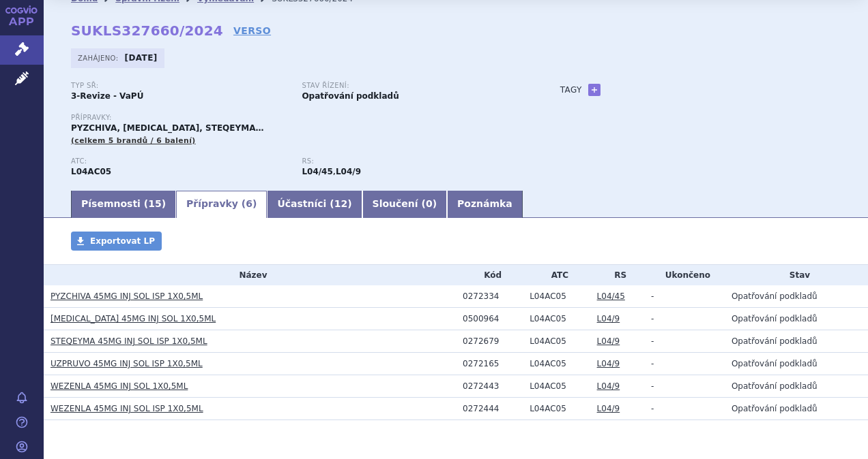 This screenshot has width=868, height=459. Describe the element at coordinates (617, 275) in the screenshot. I see `th: RS` at that location.